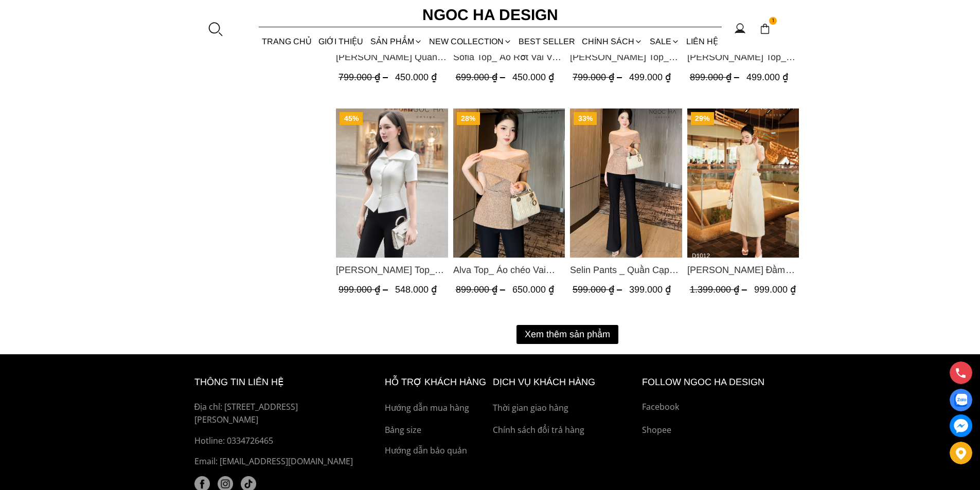  What do you see at coordinates (598, 289) in the screenshot?
I see `span: 599.000 ₫` at bounding box center [598, 289].